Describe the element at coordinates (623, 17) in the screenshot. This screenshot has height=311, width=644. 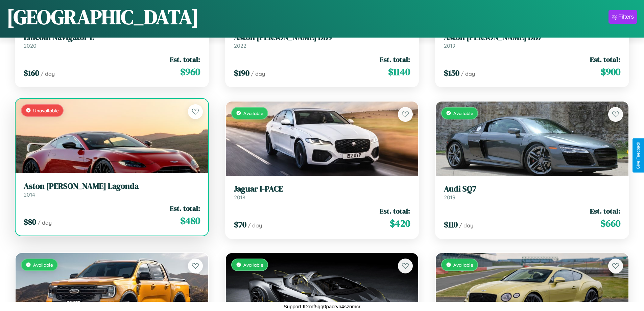
I see `button: Filters` at that location.